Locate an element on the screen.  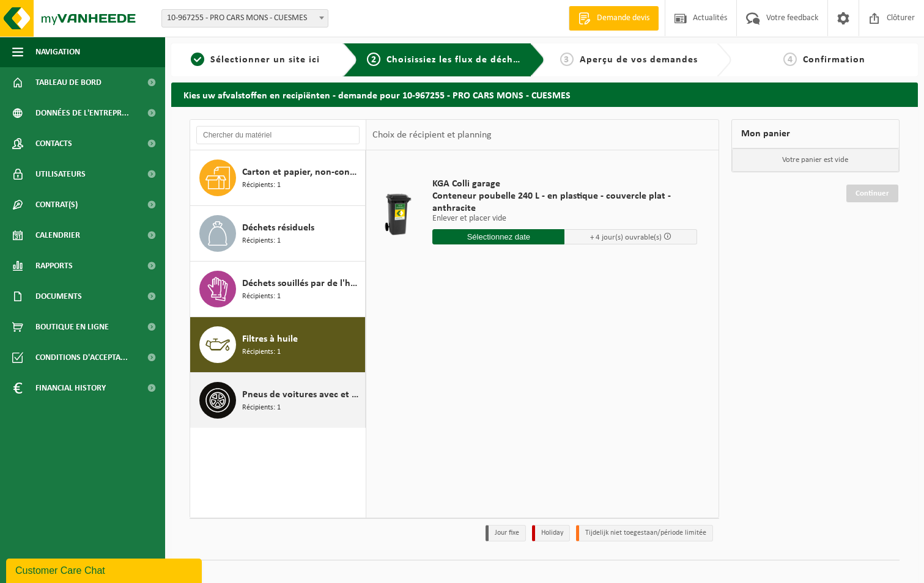
span: Données de l'entrepr... is located at coordinates (82, 113).